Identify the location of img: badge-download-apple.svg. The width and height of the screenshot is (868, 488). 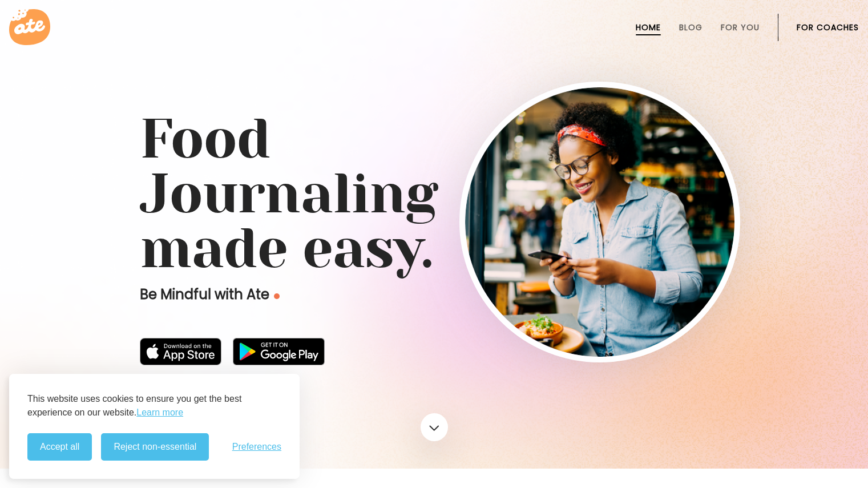
(181, 352).